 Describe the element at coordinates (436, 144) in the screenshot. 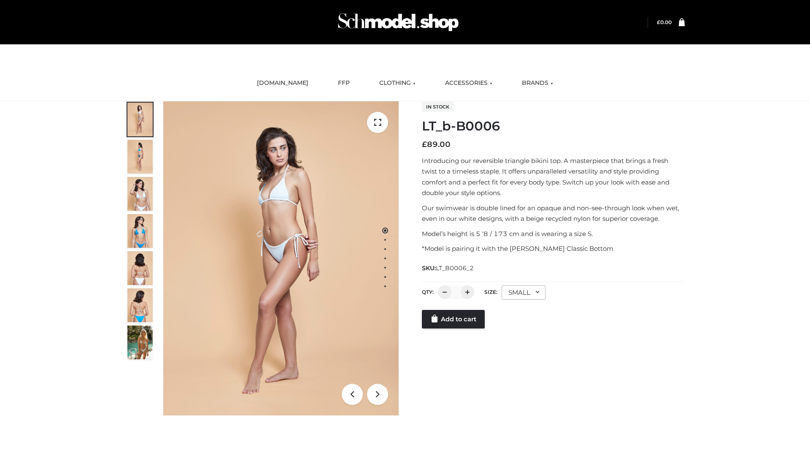

I see `bdi: 89.00` at that location.